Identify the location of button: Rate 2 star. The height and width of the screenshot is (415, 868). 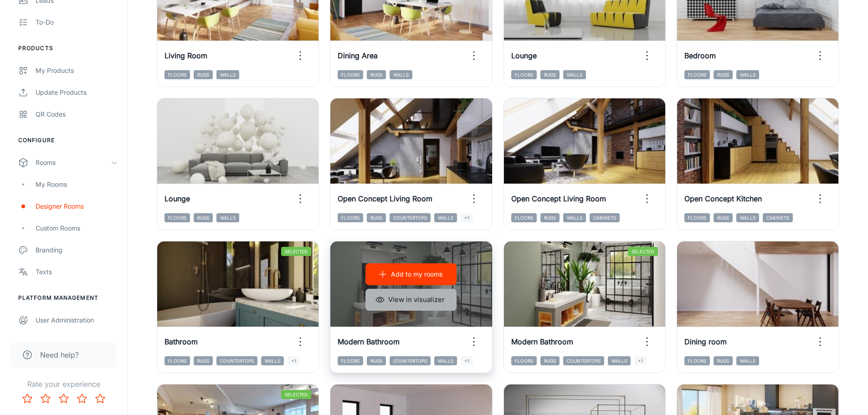
(45, 399).